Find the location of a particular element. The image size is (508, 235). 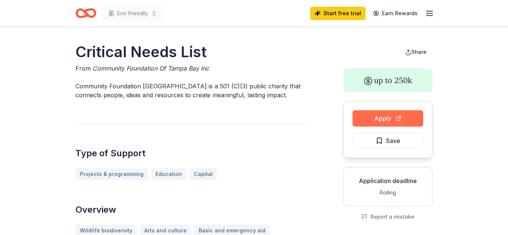

button: Eco friendly is located at coordinates (132, 13).